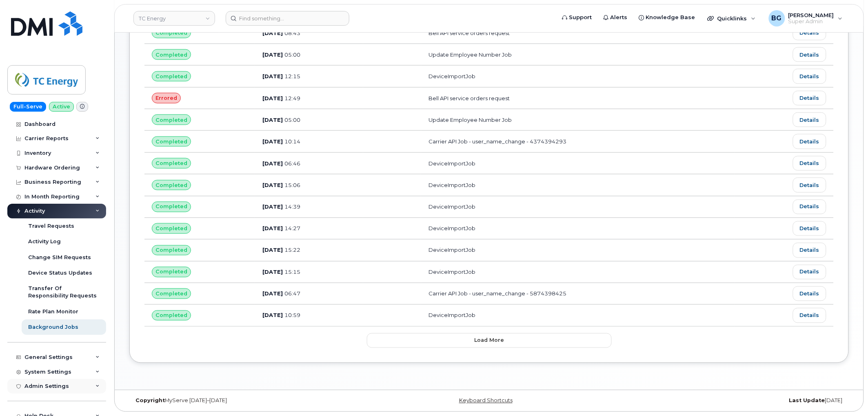  Describe the element at coordinates (577, 294) in the screenshot. I see `td: Carrier API Job - user_name_change - 5874398425` at that location.